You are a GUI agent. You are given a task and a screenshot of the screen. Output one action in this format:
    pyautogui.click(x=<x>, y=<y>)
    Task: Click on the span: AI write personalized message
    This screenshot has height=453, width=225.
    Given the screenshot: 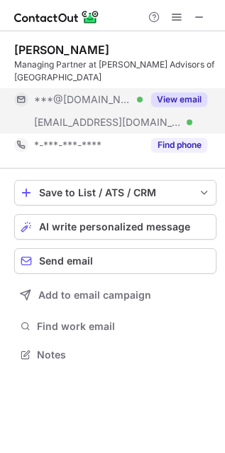 What is the action you would take?
    pyautogui.click(x=114, y=227)
    